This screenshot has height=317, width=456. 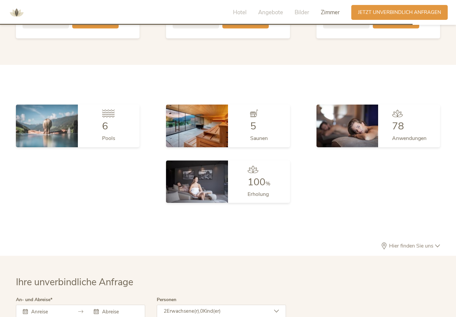 I want to click on span: 100, so click(x=256, y=182).